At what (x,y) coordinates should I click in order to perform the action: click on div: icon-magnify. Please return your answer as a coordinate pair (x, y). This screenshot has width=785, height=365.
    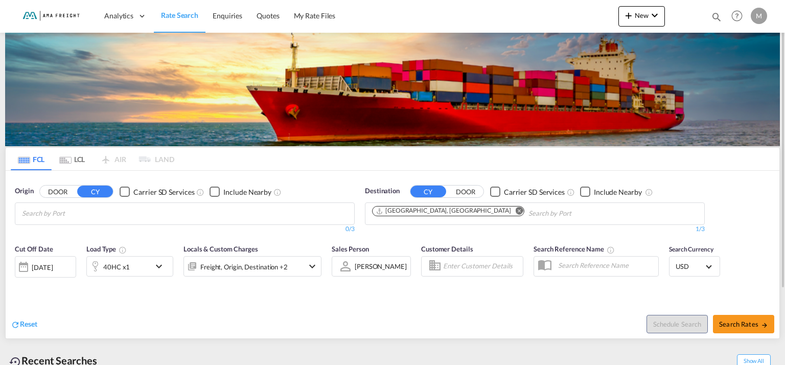
    Looking at the image, I should click on (717, 19).